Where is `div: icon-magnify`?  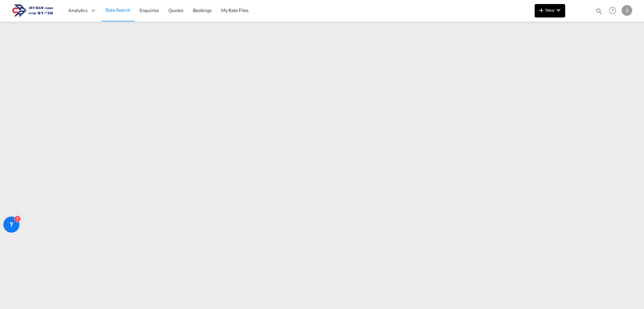
div: icon-magnify is located at coordinates (599, 13).